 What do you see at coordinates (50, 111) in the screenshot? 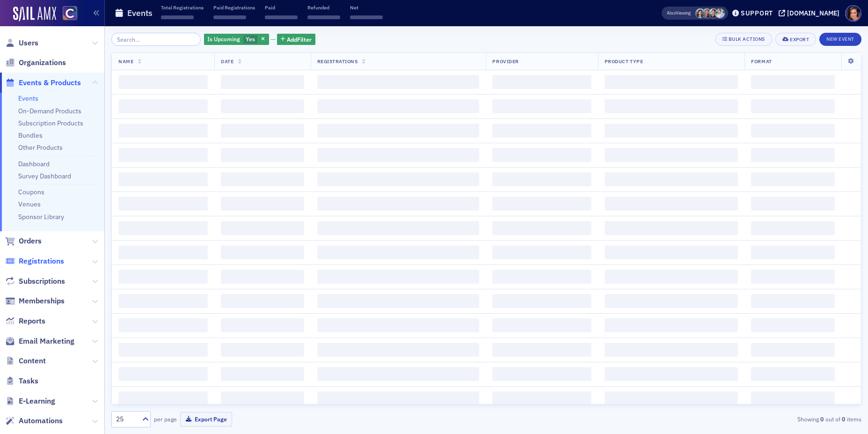
I see `a: On-Demand Products` at bounding box center [50, 111].